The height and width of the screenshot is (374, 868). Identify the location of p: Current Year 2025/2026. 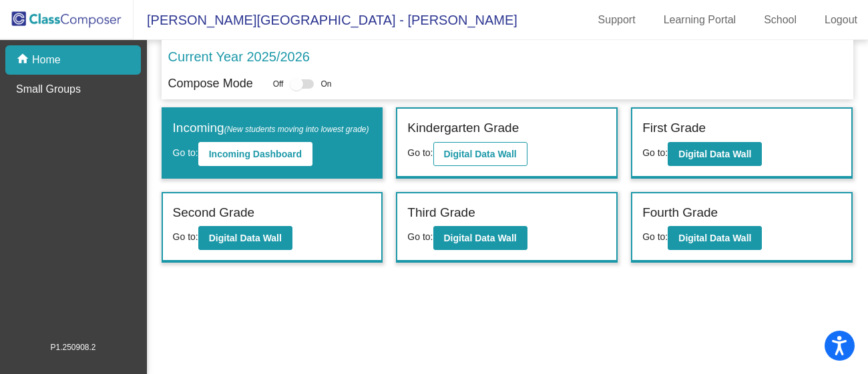
(239, 57).